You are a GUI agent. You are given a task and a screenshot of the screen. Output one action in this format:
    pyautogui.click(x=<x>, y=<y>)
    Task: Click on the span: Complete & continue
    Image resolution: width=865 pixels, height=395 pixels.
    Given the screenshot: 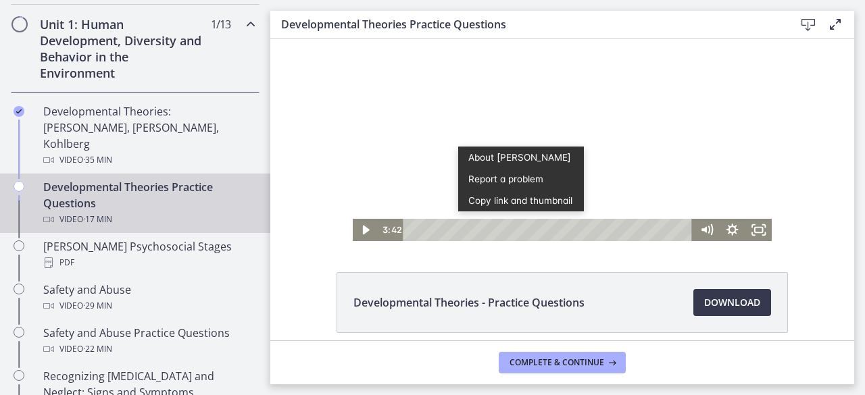 What is the action you would take?
    pyautogui.click(x=557, y=363)
    